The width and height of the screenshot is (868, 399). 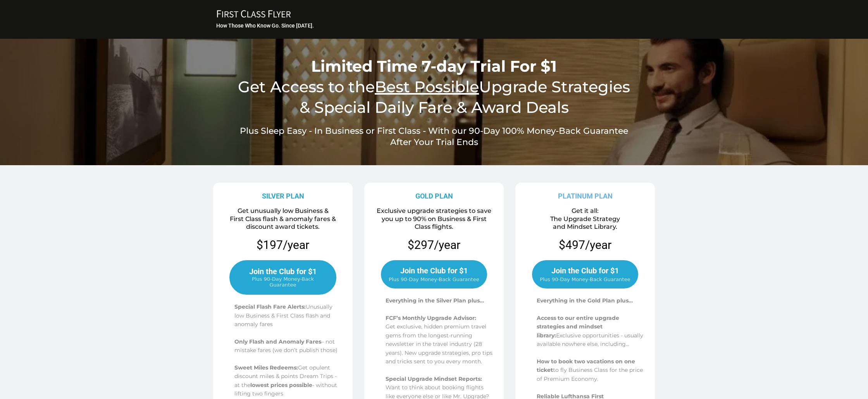 What do you see at coordinates (431, 318) in the screenshot?
I see `span: FCF’s Monthly Upgrade Advisor:` at bounding box center [431, 318].